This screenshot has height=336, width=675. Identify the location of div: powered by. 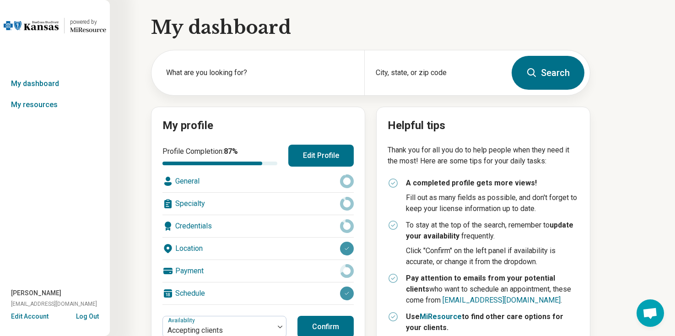
(88, 22).